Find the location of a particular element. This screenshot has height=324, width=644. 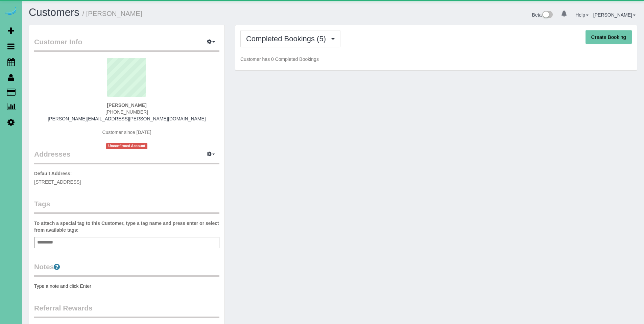

img: Automaid Logo is located at coordinates (11, 11).